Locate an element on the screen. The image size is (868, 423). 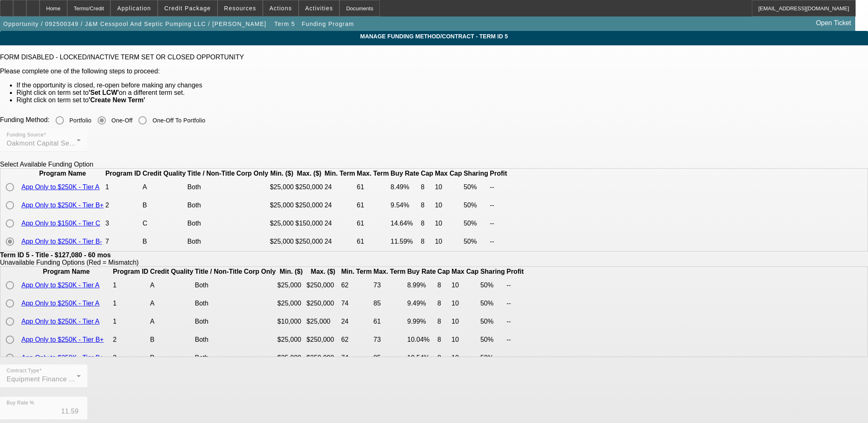
button: Funding Program is located at coordinates (328, 24).